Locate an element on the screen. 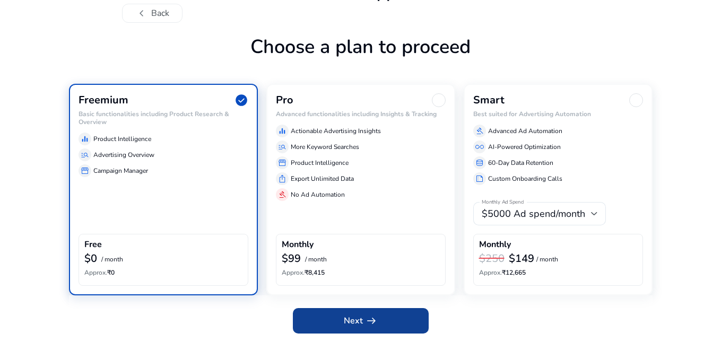 The height and width of the screenshot is (342, 721). button: Nextarrow_right_alt is located at coordinates (361, 321).